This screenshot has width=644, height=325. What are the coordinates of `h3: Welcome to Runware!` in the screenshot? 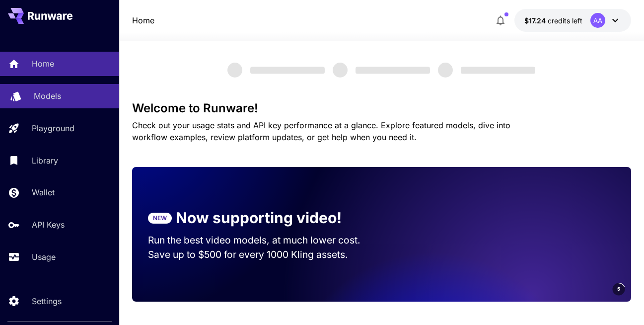 It's located at (381, 108).